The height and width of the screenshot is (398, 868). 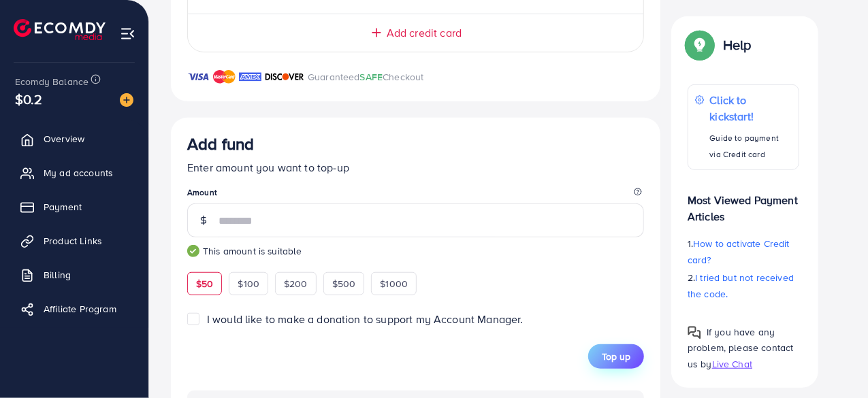 What do you see at coordinates (74, 241) in the screenshot?
I see `a: Product Links` at bounding box center [74, 241].